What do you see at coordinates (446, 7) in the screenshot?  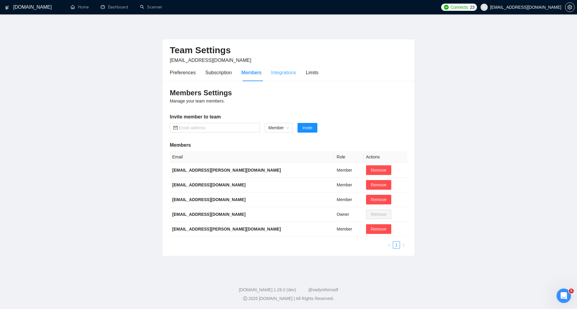 I see `img: upwork-logo.png` at bounding box center [446, 7].